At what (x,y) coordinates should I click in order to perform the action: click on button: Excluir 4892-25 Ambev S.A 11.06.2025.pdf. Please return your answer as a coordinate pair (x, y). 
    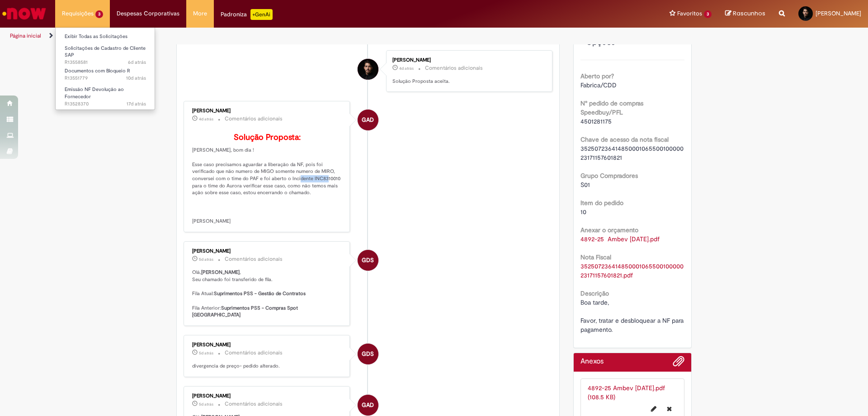
    Looking at the image, I should click on (669, 409).